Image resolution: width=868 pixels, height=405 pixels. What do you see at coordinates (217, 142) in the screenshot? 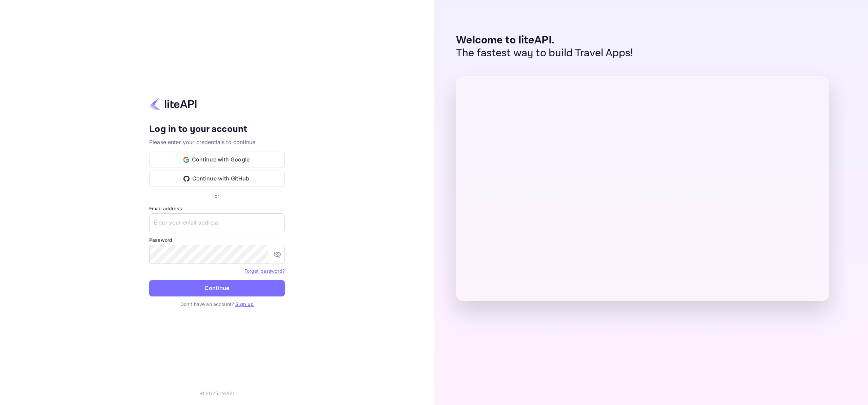
I see `p: Please enter your credentials to continue` at bounding box center [217, 142].